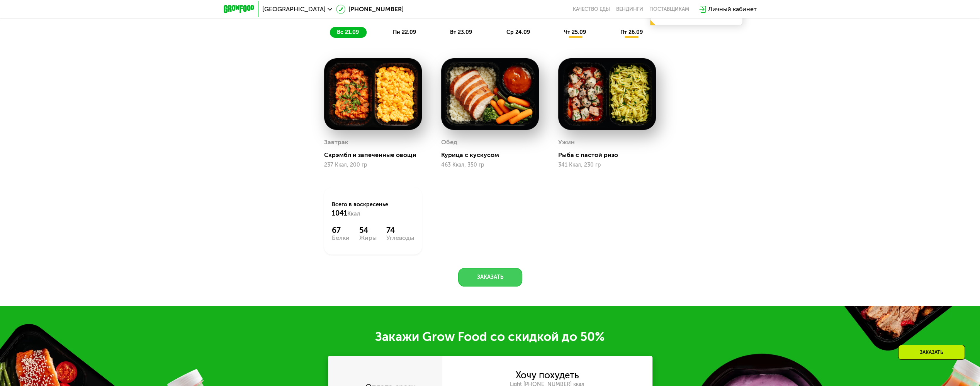 The width and height of the screenshot is (980, 386). Describe the element at coordinates (405, 32) in the screenshot. I see `span: пн 22.09` at that location.